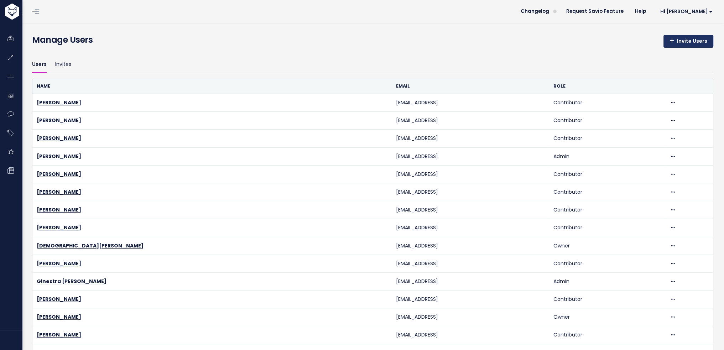 Image resolution: width=724 pixels, height=350 pixels. I want to click on a: Invites, so click(63, 64).